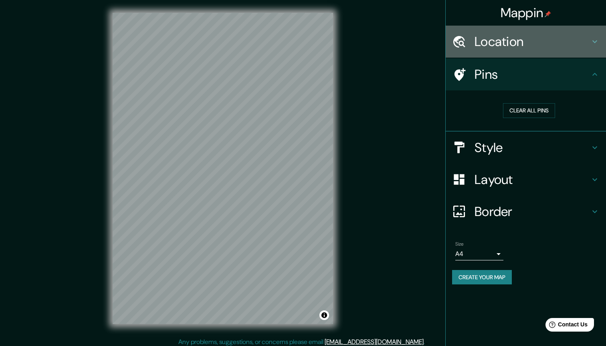  I want to click on h4: Location, so click(532, 42).